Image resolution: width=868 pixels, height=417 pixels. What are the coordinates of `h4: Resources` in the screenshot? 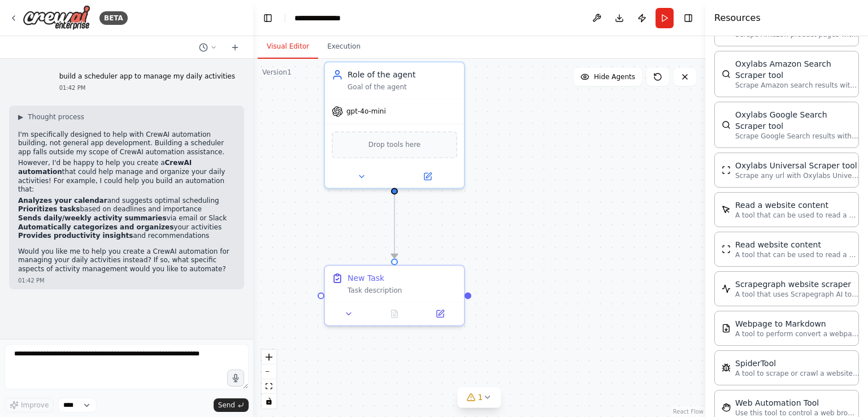 It's located at (738, 18).